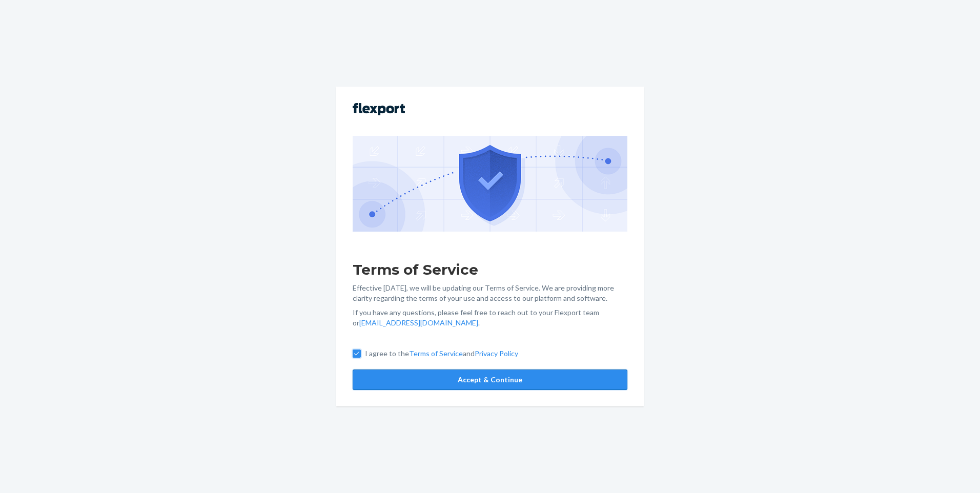 The width and height of the screenshot is (980, 493). I want to click on img: Flexport logo, so click(379, 109).